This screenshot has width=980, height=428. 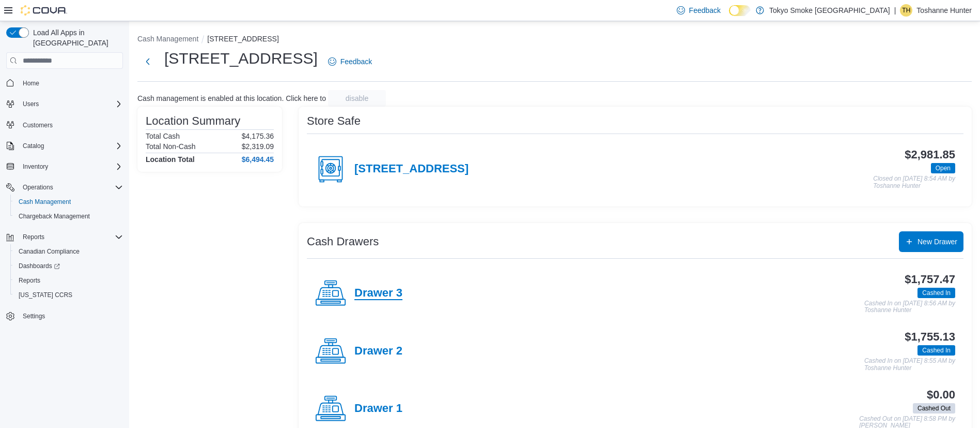 I want to click on h4: Location Total, so click(x=170, y=159).